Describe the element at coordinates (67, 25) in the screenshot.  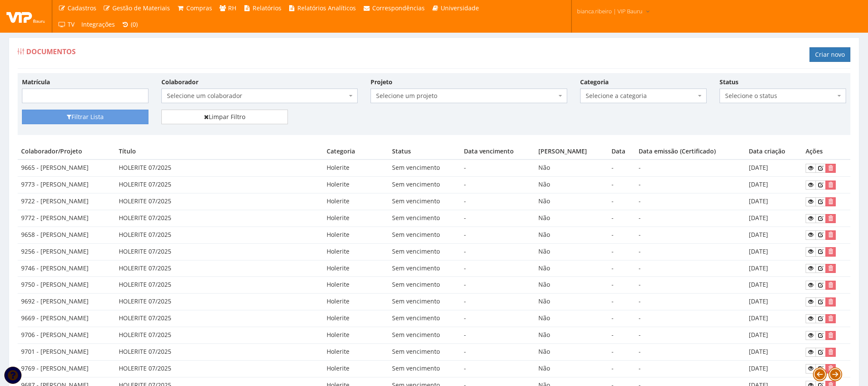
I see `a: TV` at that location.